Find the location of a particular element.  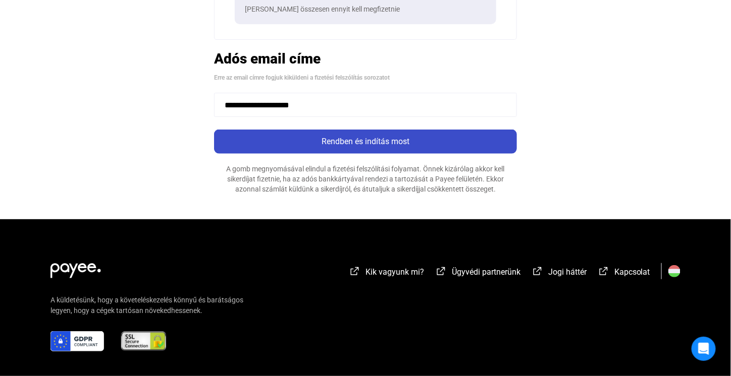

img: gdpr is located at coordinates (77, 342).